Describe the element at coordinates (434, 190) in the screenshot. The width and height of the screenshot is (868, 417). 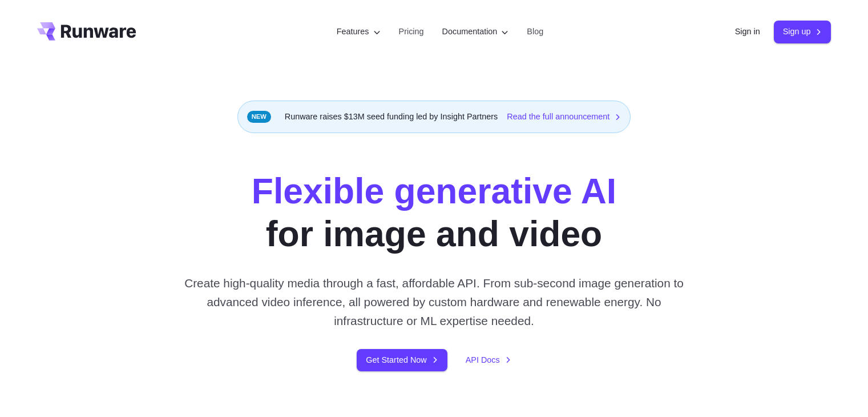
I see `strong: Flexible generative AI` at that location.